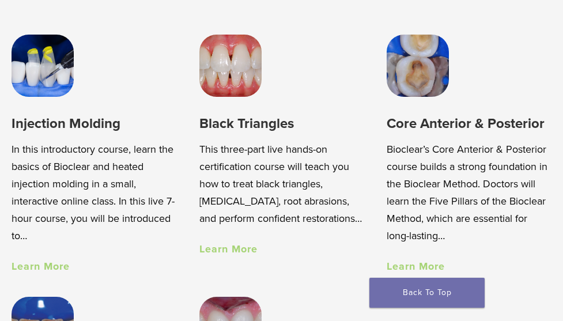 The image size is (563, 321). What do you see at coordinates (427, 293) in the screenshot?
I see `a: Back To Top` at bounding box center [427, 293].